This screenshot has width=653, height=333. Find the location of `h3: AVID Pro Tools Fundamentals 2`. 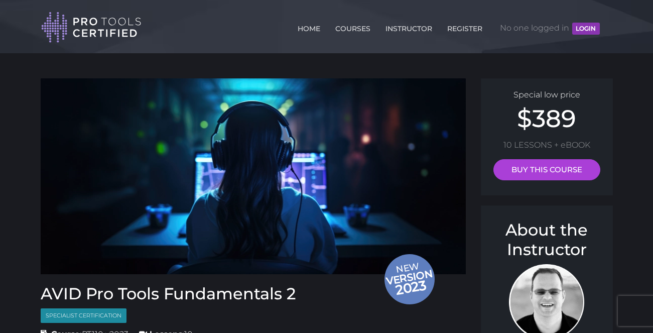

h3: AVID Pro Tools Fundamentals 2 is located at coordinates (253, 294).